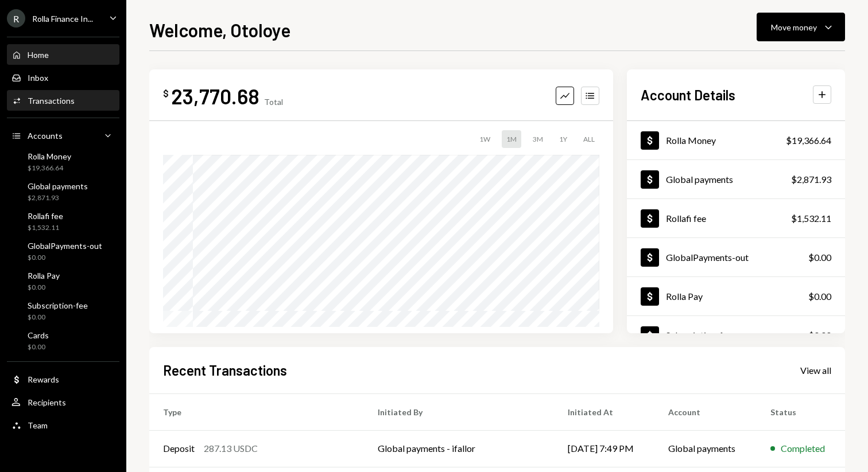 This screenshot has height=472, width=868. What do you see at coordinates (16, 19) in the screenshot?
I see `div: R` at bounding box center [16, 19].